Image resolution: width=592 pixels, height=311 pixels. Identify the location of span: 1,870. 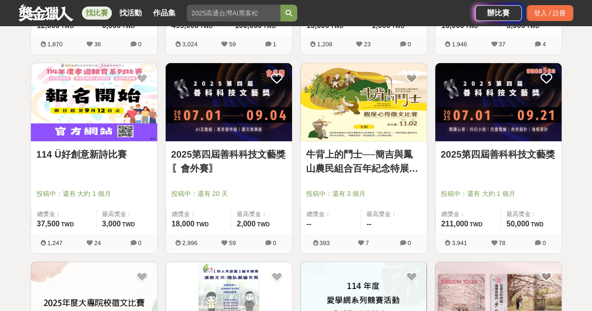
(55, 44).